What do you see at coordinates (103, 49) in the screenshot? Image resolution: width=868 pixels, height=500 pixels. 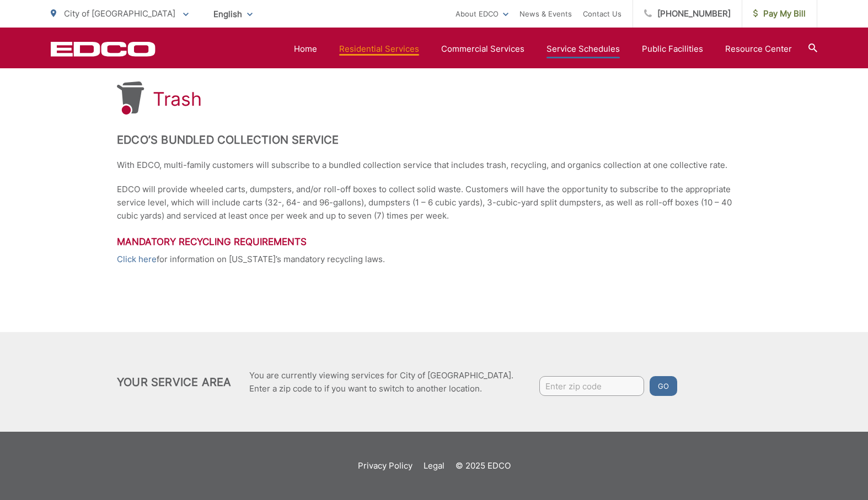 I see `a: EDCD logo. Return to the homepage.` at bounding box center [103, 49].